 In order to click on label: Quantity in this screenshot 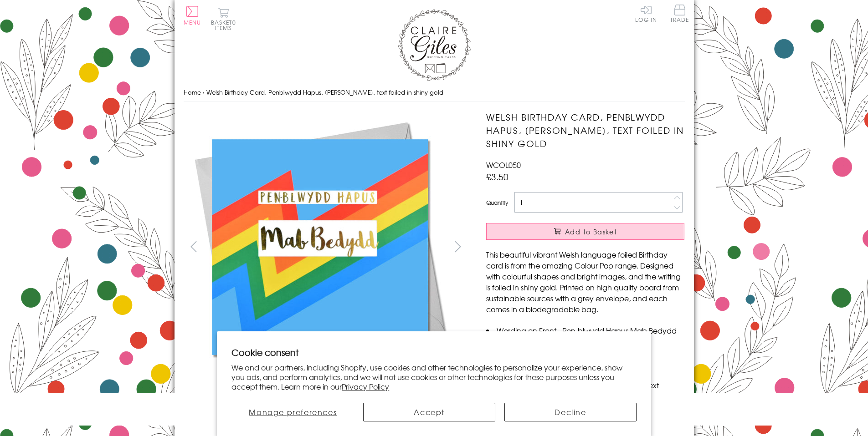, I will do `click(497, 202)`.